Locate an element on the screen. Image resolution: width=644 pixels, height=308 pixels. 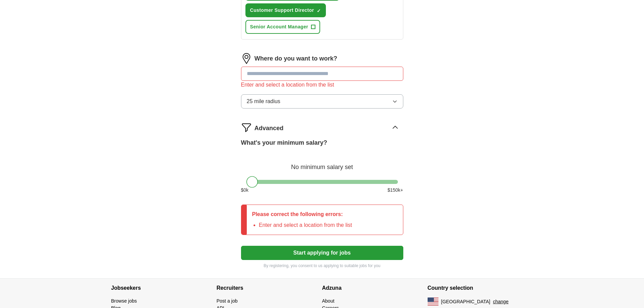
a: About is located at coordinates (328, 301).